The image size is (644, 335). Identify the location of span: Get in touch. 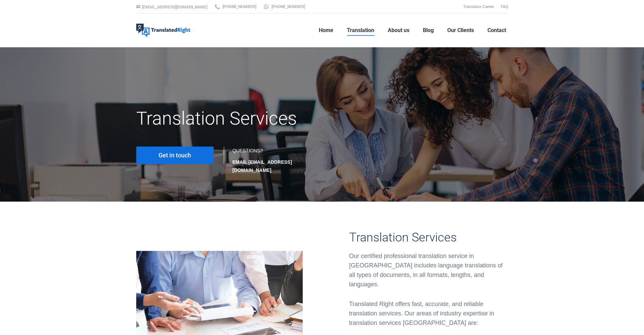
(175, 155).